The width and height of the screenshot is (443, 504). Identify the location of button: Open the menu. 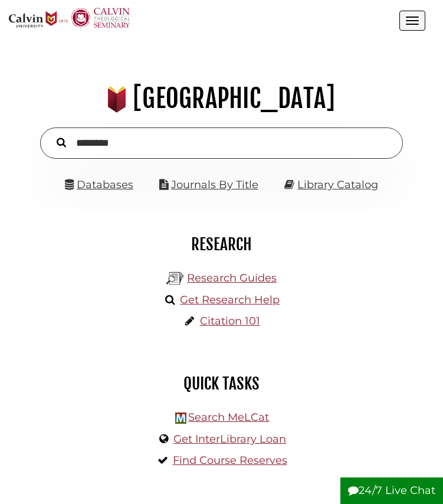
(412, 21).